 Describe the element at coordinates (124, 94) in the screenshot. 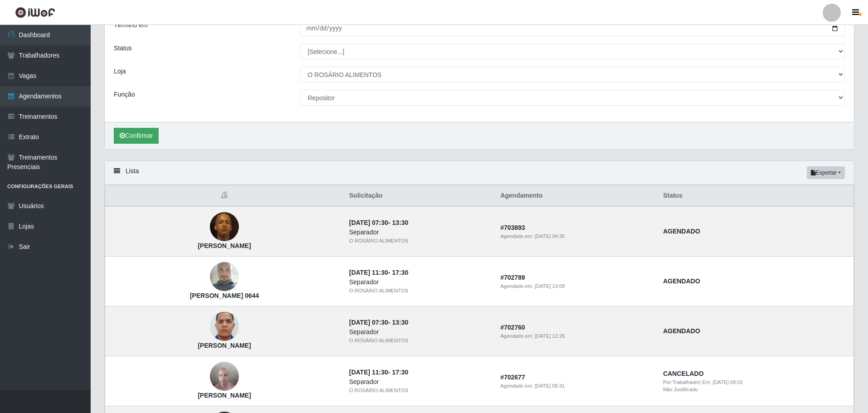

I see `label: Função` at that location.